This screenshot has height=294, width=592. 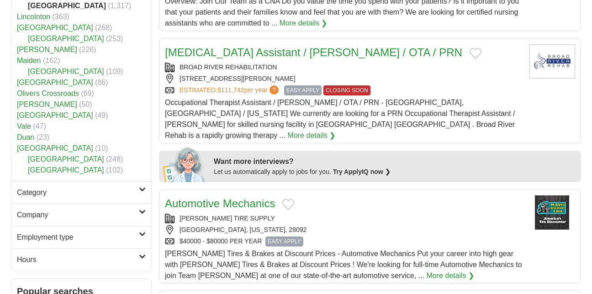 What do you see at coordinates (81, 259) in the screenshot?
I see `a: Hours` at bounding box center [81, 259].